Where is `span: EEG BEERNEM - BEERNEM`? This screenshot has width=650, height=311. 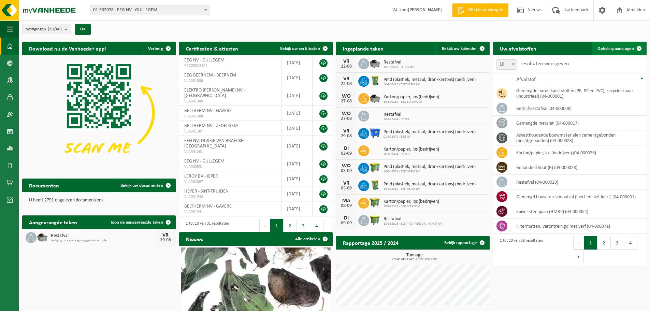
span: EEG BEERNEM - BEERNEM is located at coordinates (210, 75).